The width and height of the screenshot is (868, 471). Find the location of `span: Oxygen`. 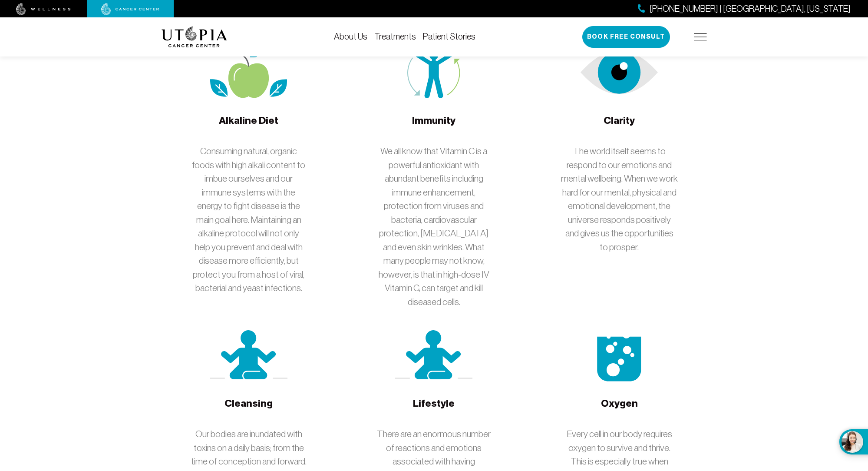

span: Oxygen is located at coordinates (619, 410).